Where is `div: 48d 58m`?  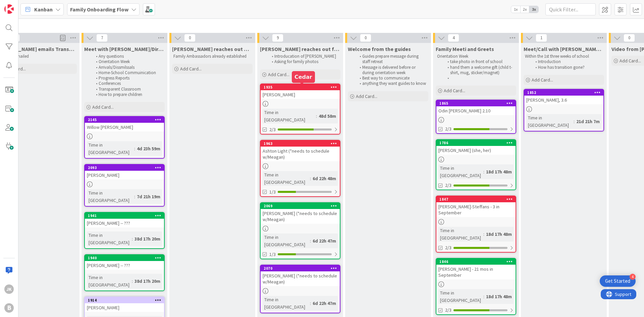 div: 48d 58m is located at coordinates (328, 116).